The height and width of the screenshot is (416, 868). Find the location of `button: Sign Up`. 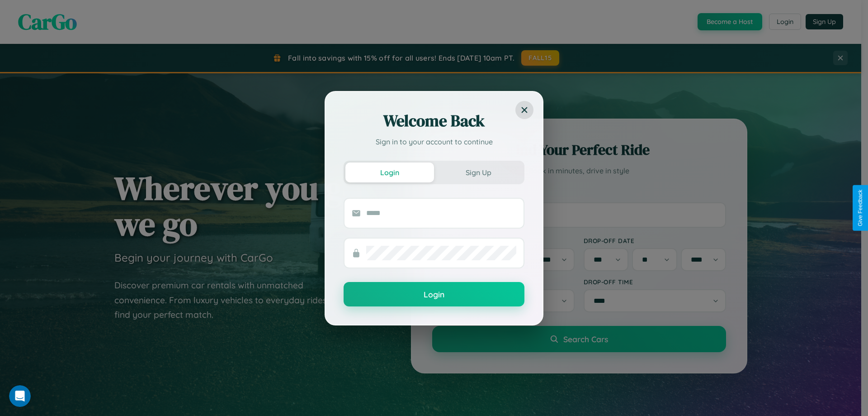

button: Sign Up is located at coordinates (478, 173).